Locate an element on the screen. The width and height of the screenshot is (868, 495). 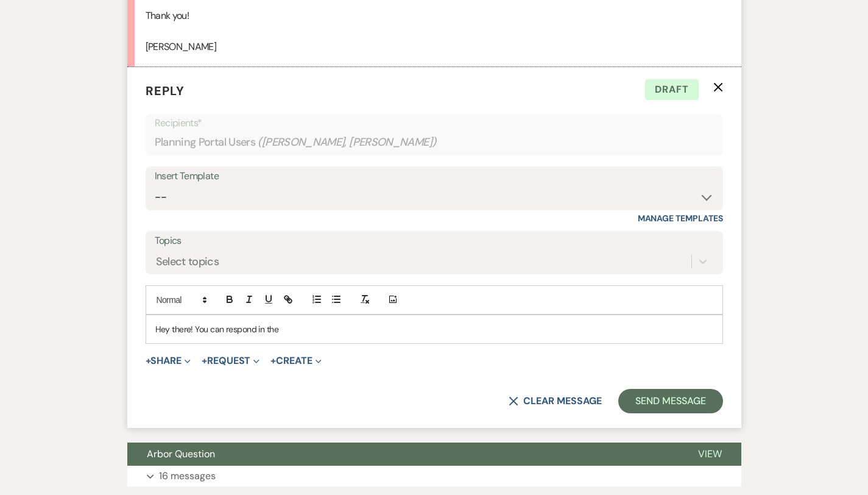
span: Reply is located at coordinates (165, 91).